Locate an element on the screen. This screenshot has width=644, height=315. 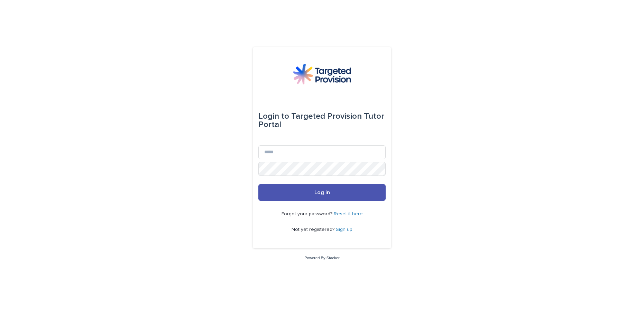
a: Reset it here is located at coordinates (348, 214).